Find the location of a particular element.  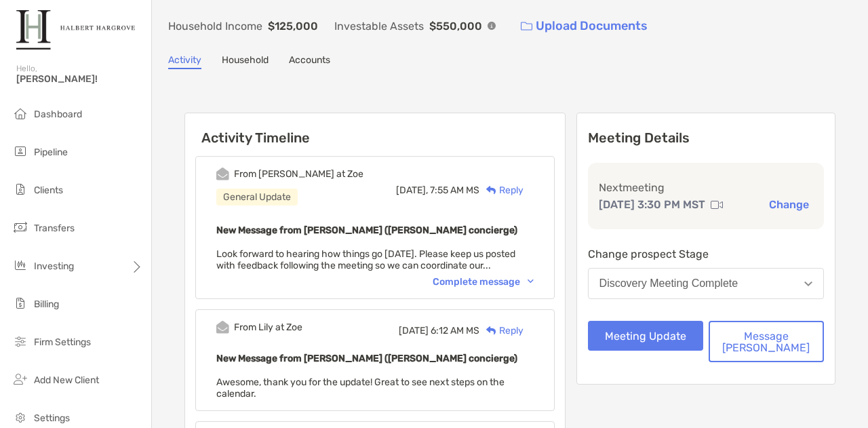

img: dashboard icon is located at coordinates (20, 114).